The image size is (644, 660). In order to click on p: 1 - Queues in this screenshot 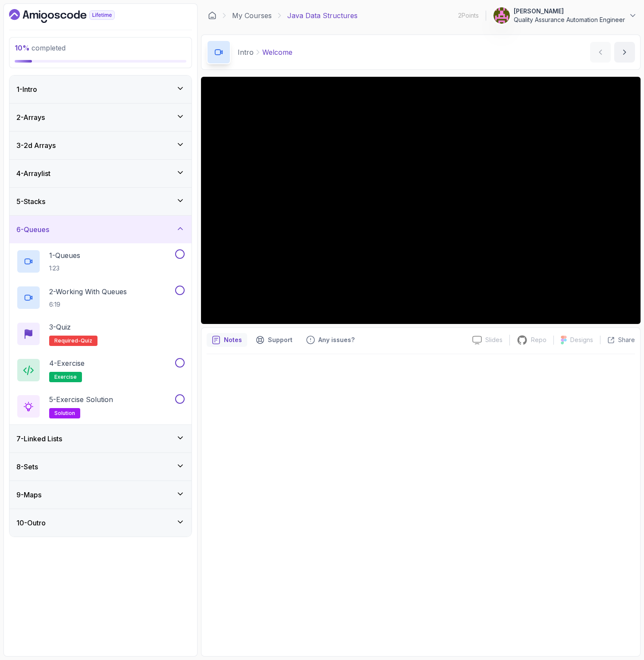, I will do `click(64, 256)`.